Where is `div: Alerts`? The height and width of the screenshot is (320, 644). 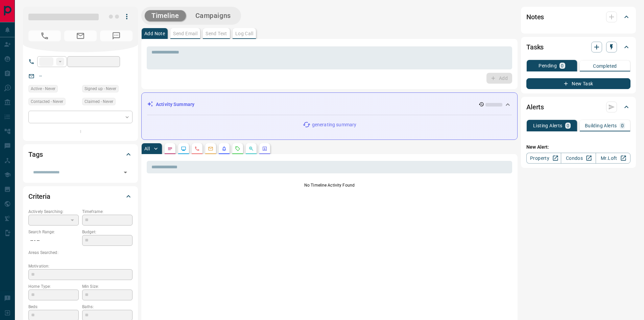 div: Alerts is located at coordinates (579, 107).